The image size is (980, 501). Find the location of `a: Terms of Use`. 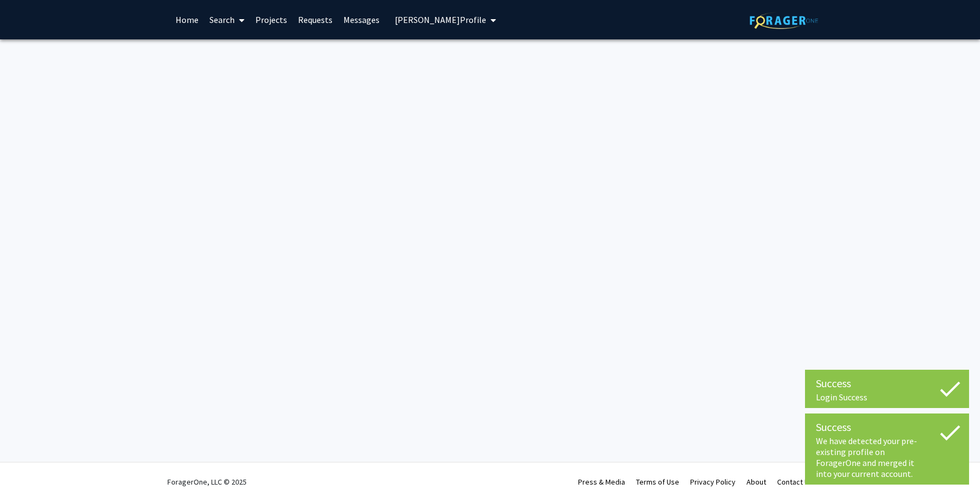

a: Terms of Use is located at coordinates (658, 482).